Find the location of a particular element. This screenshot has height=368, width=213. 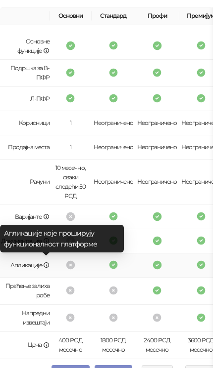

td: 400 РСД месечно is located at coordinates (70, 345).